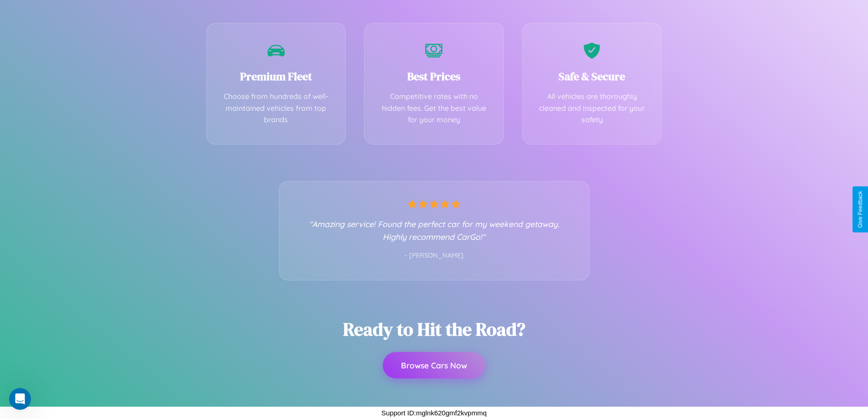 This screenshot has height=419, width=868. What do you see at coordinates (434, 329) in the screenshot?
I see `h2: Ready to Hit the Road?` at bounding box center [434, 329].